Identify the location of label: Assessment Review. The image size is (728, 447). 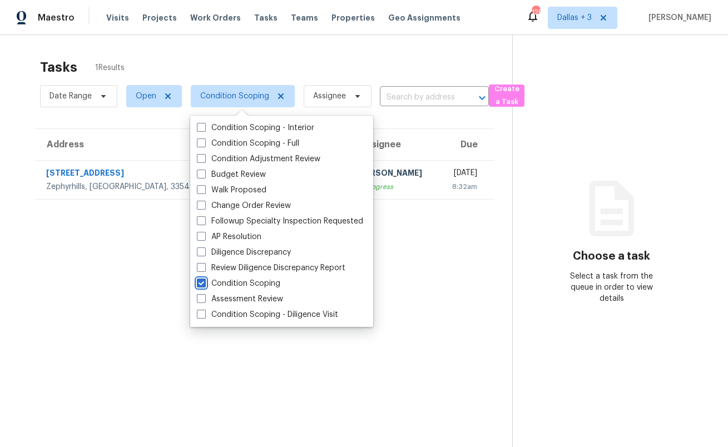
(240, 299).